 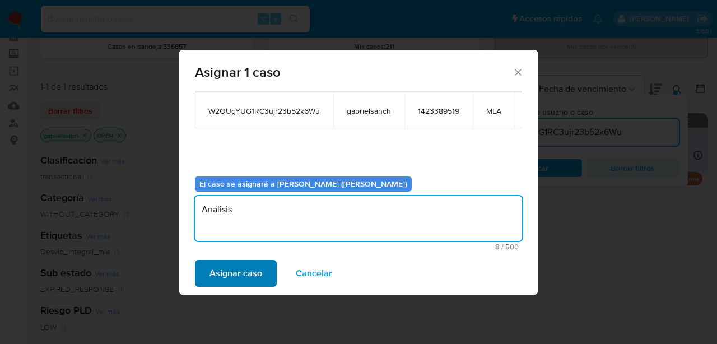 What do you see at coordinates (359, 219) in the screenshot?
I see `textarea: Análisis` at bounding box center [359, 219].